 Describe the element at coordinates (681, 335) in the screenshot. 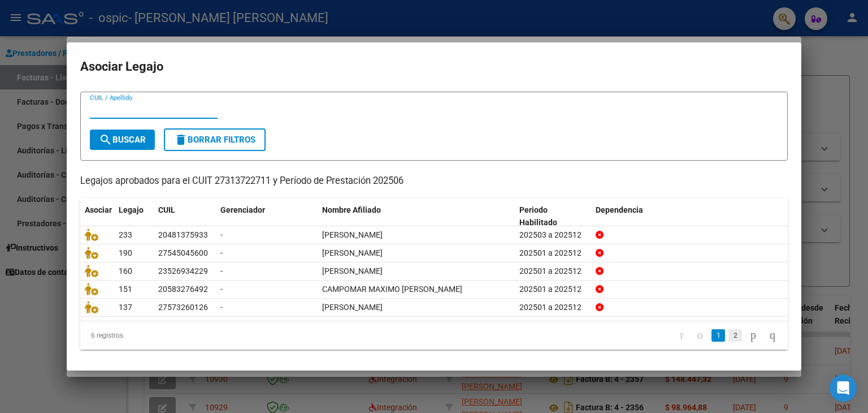

I see `a: go to first page` at that location.